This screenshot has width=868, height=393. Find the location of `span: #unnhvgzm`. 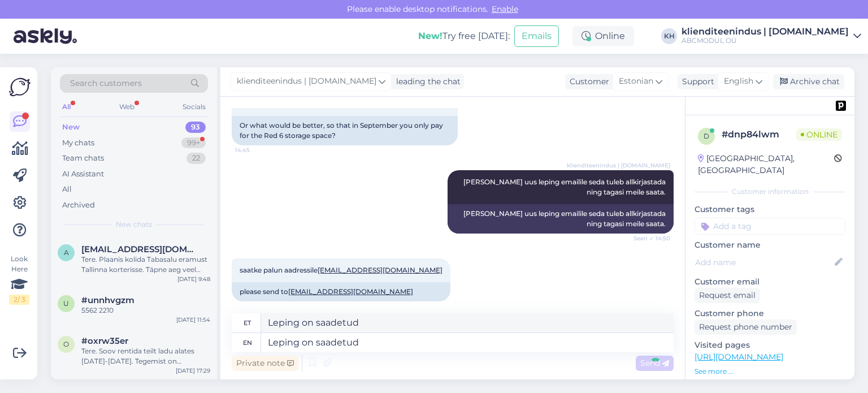

span: #unnhvgzm is located at coordinates (108, 300).